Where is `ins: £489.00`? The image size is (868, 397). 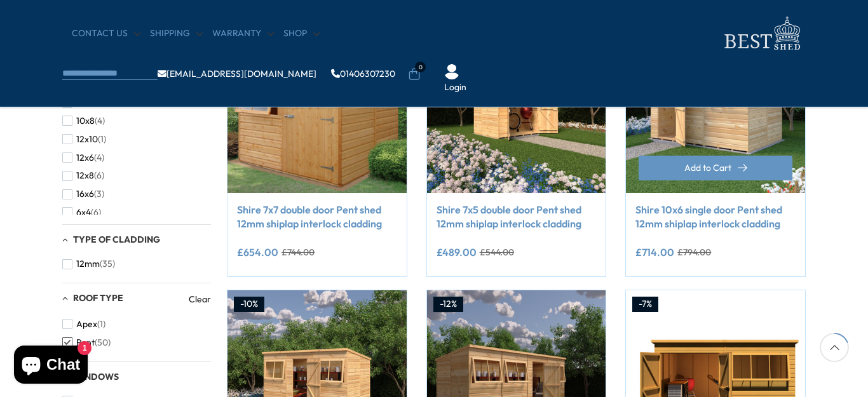
ins: £489.00 is located at coordinates (456, 253).